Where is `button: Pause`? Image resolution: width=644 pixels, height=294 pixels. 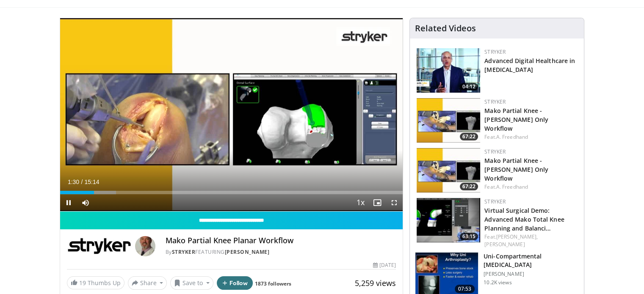
button: Pause is located at coordinates (68, 203).